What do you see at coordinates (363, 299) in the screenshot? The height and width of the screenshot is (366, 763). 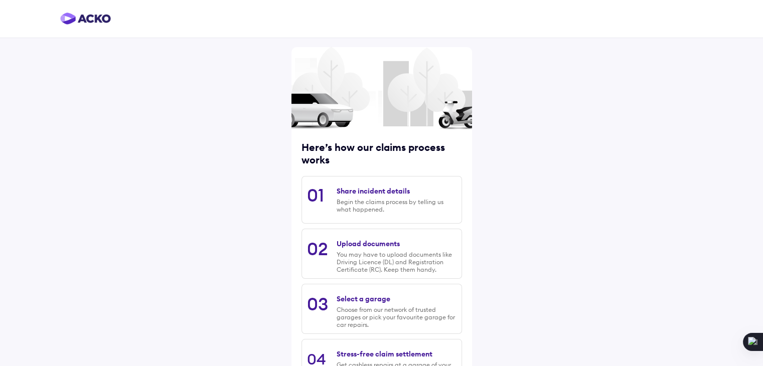 I see `div: Select a garage` at bounding box center [363, 299].